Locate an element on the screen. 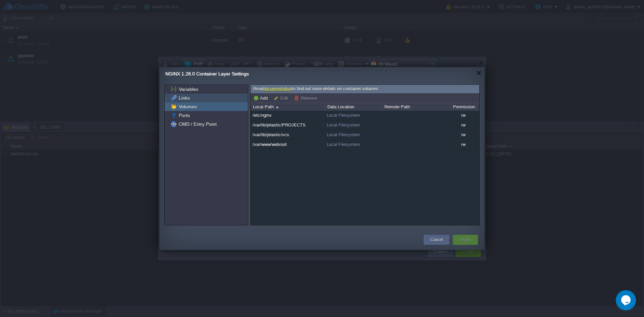 This screenshot has height=317, width=644. div: Remote Path is located at coordinates (417, 107).